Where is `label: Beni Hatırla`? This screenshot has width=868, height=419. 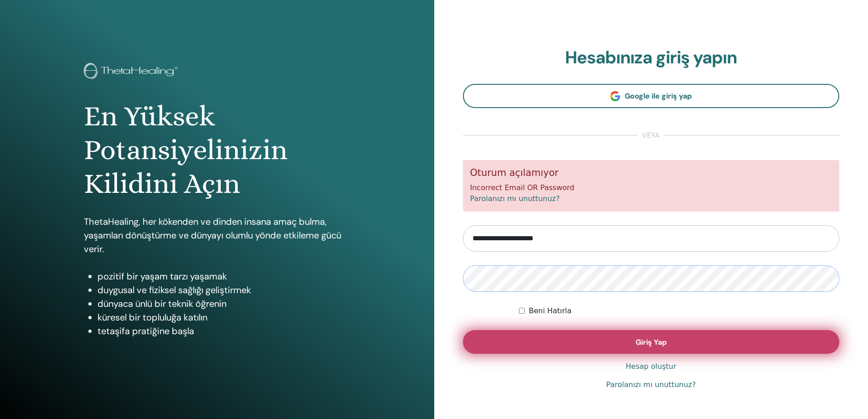
label: Beni Hatırla is located at coordinates (550, 310).